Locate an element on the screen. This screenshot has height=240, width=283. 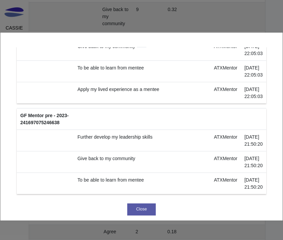
td: Apply my lived experience as a mentee is located at coordinates (142, 93).